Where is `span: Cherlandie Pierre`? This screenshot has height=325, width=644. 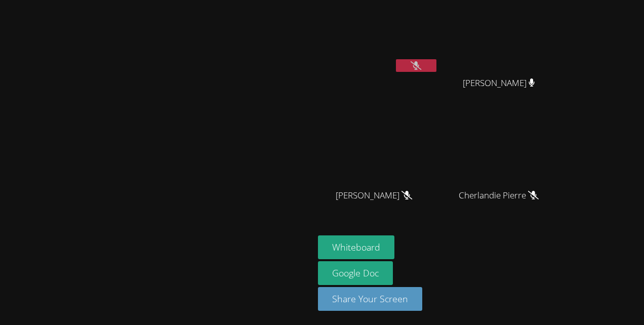
span: Cherlandie Pierre is located at coordinates (499, 195).